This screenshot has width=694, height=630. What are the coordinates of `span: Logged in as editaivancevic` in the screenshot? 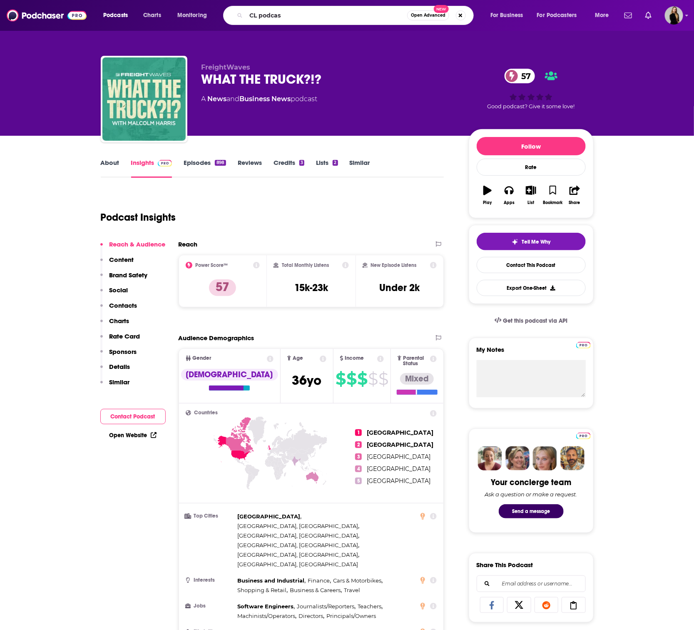 It's located at (674, 15).